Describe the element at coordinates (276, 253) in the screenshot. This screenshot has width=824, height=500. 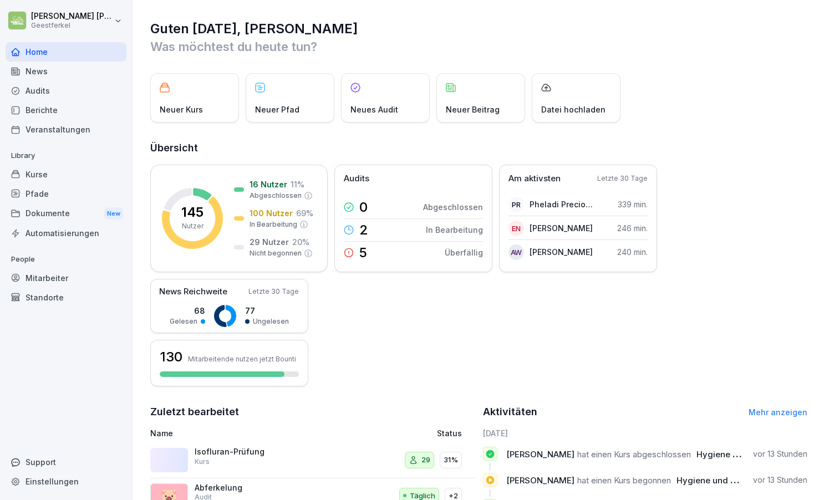
I see `p: Nicht begonnen` at that location.